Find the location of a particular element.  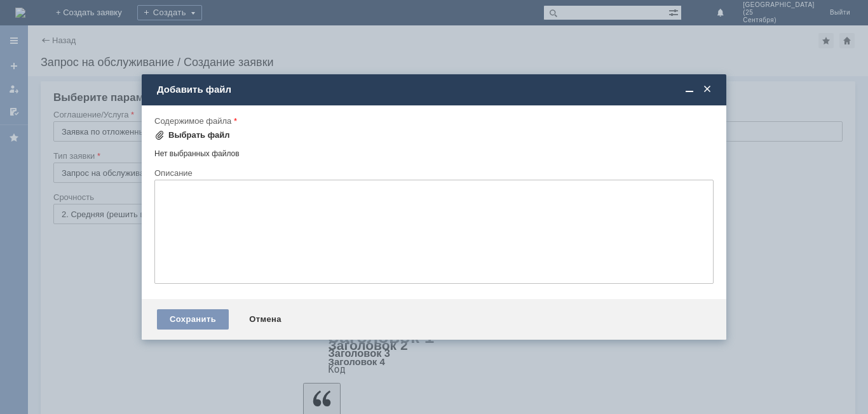

span: Свернуть (Ctrl + M) is located at coordinates (689, 90).